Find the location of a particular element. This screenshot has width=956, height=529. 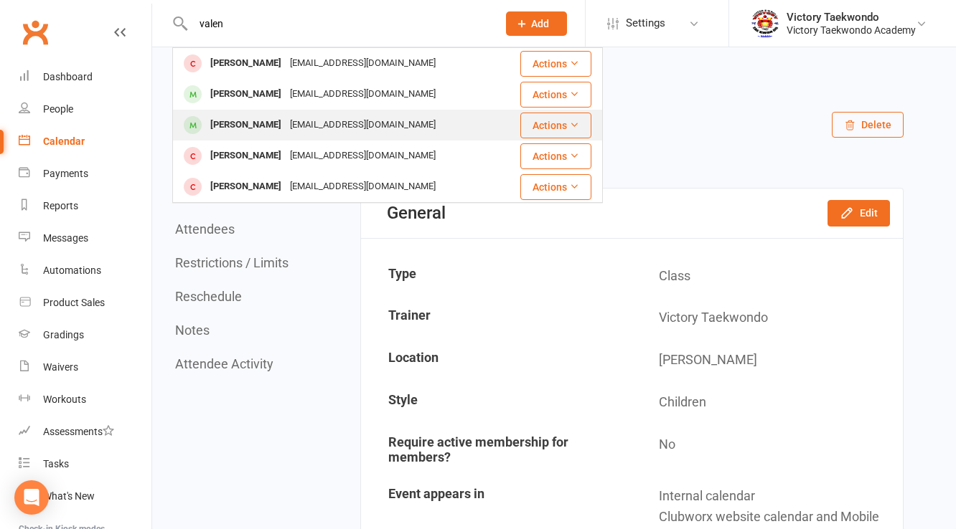

a: Calendar is located at coordinates (85, 141).